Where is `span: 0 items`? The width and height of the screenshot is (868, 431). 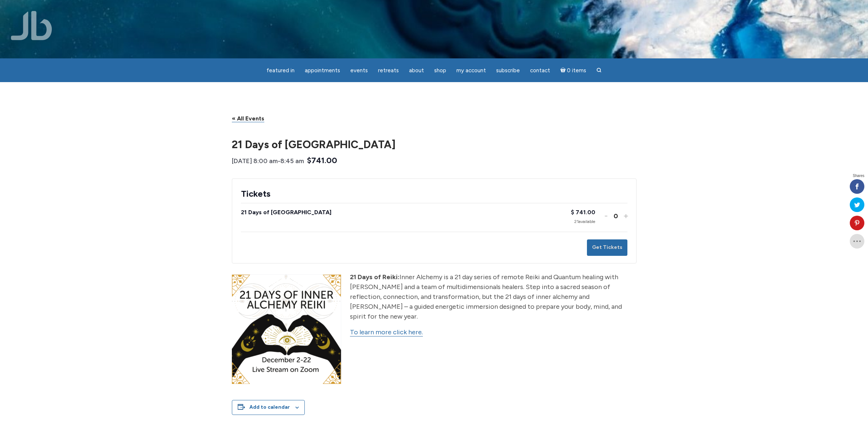 span: 0 items is located at coordinates (576, 71).